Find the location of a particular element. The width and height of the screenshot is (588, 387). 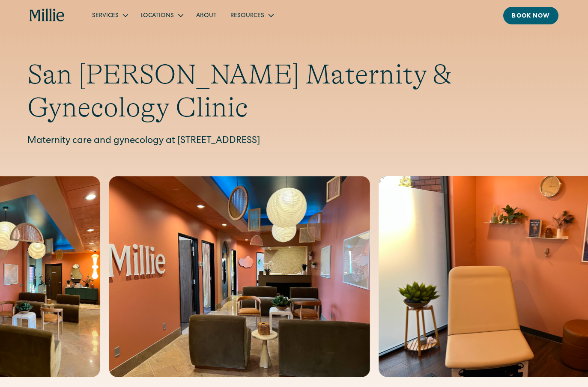

a: home is located at coordinates (47, 15).